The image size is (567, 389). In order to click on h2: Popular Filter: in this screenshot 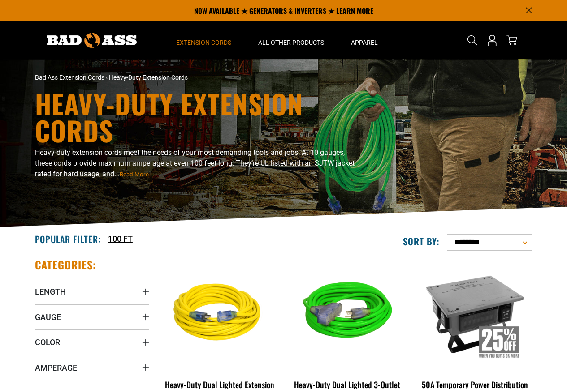, I will do `click(68, 239)`.